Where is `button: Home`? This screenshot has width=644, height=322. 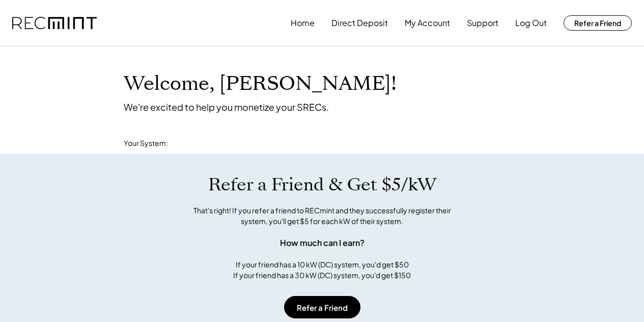
button: Home is located at coordinates (302, 23).